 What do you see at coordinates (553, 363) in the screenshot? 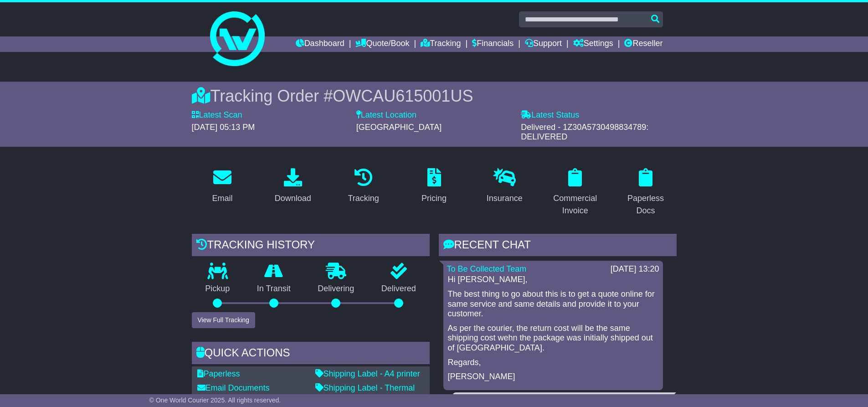
I see `p: Regards,` at bounding box center [553, 363].